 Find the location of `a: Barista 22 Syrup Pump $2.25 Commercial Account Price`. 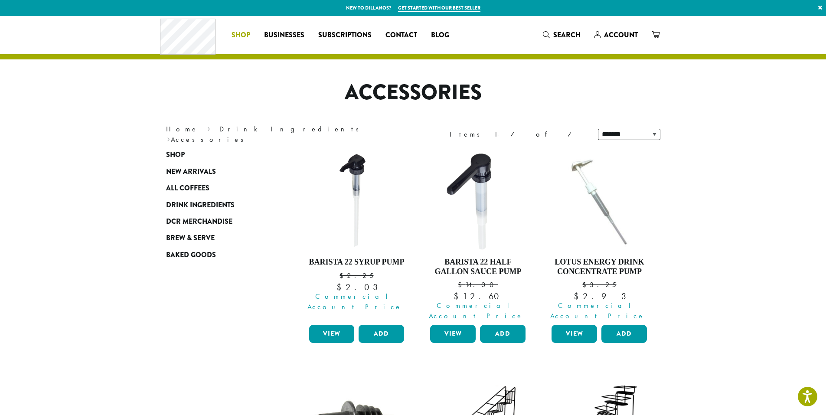

a: Barista 22 Syrup Pump $2.25 Commercial Account Price is located at coordinates (357, 236).